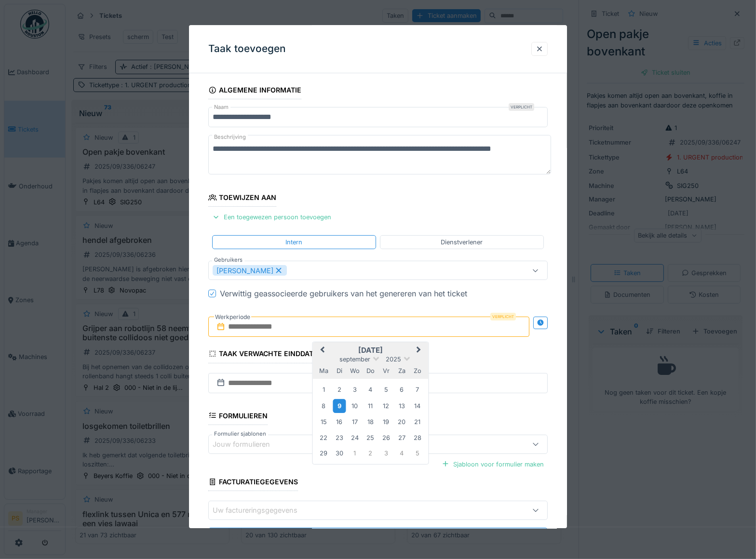 The width and height of the screenshot is (756, 559). What do you see at coordinates (385, 389) in the screenshot?
I see `div: Choose vrijdag 5 september 2025` at bounding box center [385, 389].